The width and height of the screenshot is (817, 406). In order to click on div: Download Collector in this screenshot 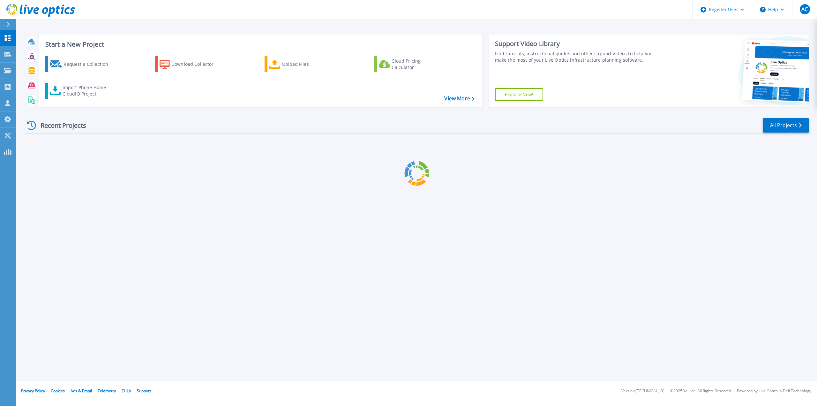, I will do `click(197, 64)`.